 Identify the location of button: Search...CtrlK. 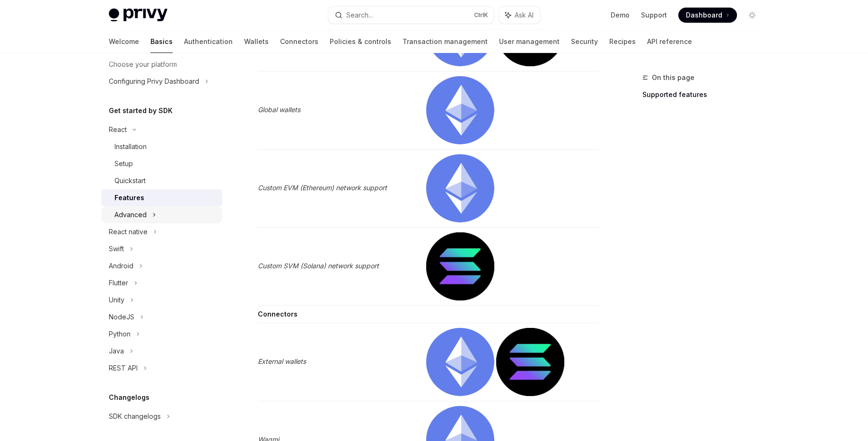
(411, 15).